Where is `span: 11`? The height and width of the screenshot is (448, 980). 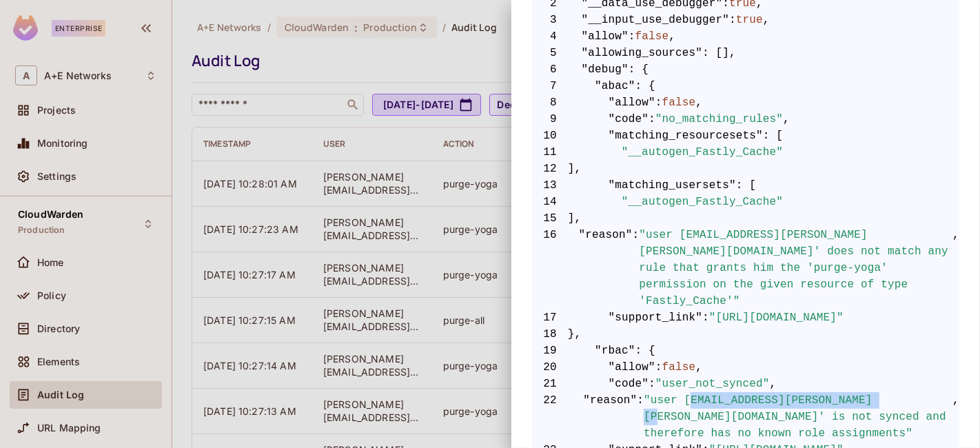 span: 11 is located at coordinates (550, 152).